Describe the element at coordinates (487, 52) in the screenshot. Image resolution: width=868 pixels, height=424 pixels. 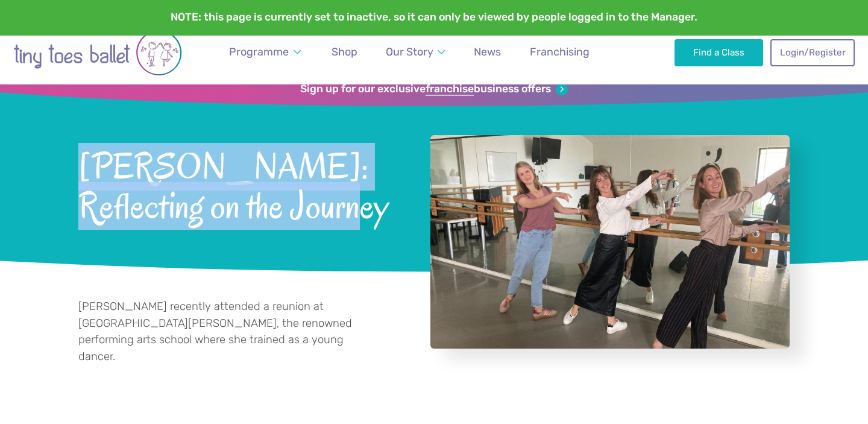
I see `a: News` at that location.